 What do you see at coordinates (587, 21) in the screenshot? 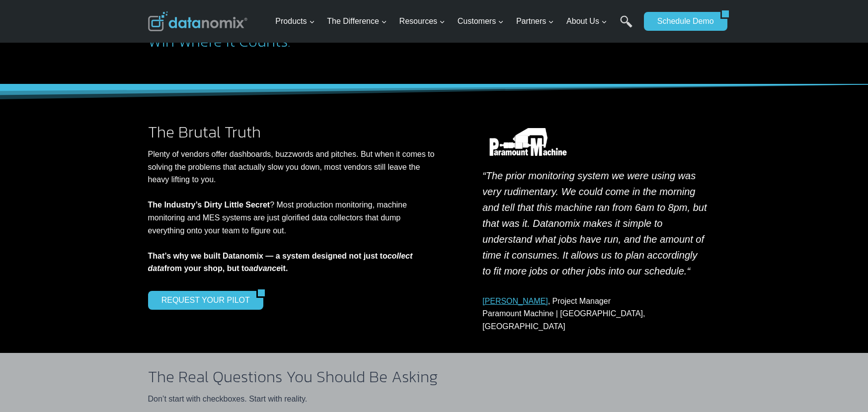
I see `span: About Us` at bounding box center [587, 21].